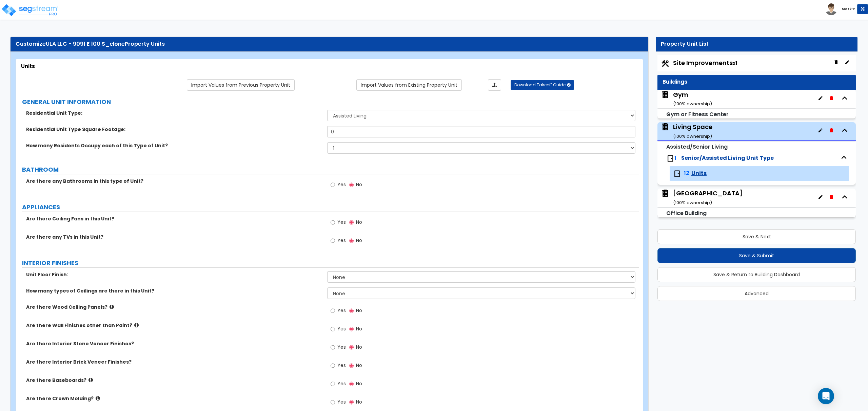  Describe the element at coordinates (756, 44) in the screenshot. I see `div: Property Unit List` at that location.